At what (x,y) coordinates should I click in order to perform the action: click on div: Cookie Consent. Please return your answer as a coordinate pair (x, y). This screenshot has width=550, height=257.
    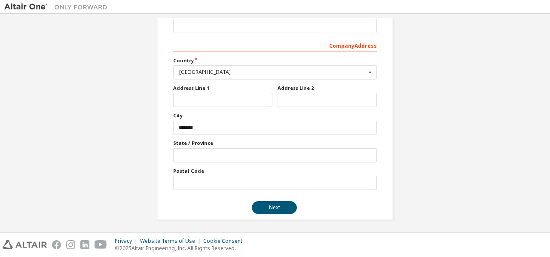
    Looking at the image, I should click on (225, 241).